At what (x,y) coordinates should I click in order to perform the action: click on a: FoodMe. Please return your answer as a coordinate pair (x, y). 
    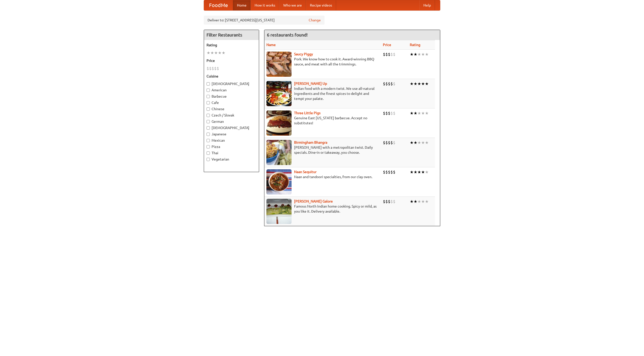
    Looking at the image, I should click on (218, 5).